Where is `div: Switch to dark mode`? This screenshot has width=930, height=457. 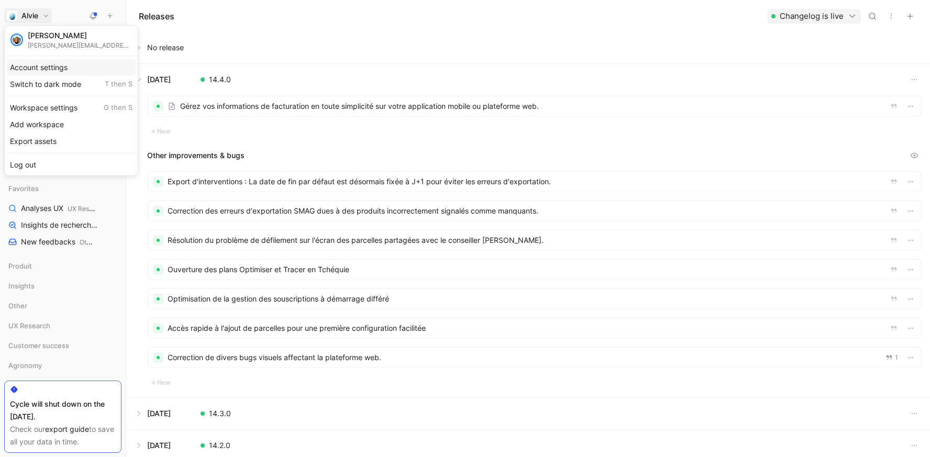
div: Switch to dark mode is located at coordinates (71, 84).